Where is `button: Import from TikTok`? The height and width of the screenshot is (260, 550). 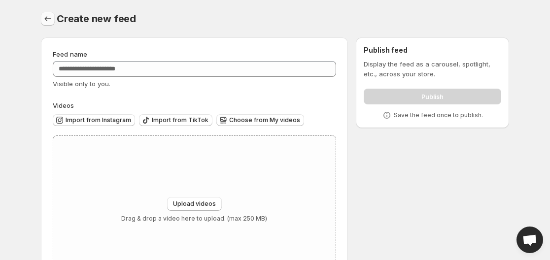 button: Import from TikTok is located at coordinates (175, 120).